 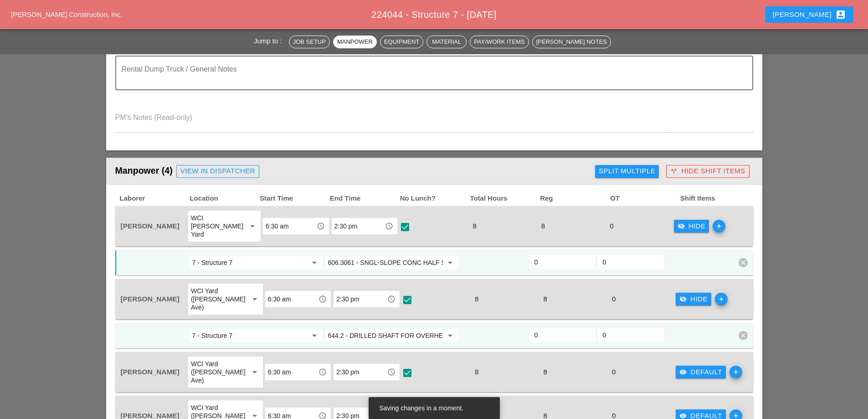 I want to click on div: Split Multiple, so click(x=627, y=171).